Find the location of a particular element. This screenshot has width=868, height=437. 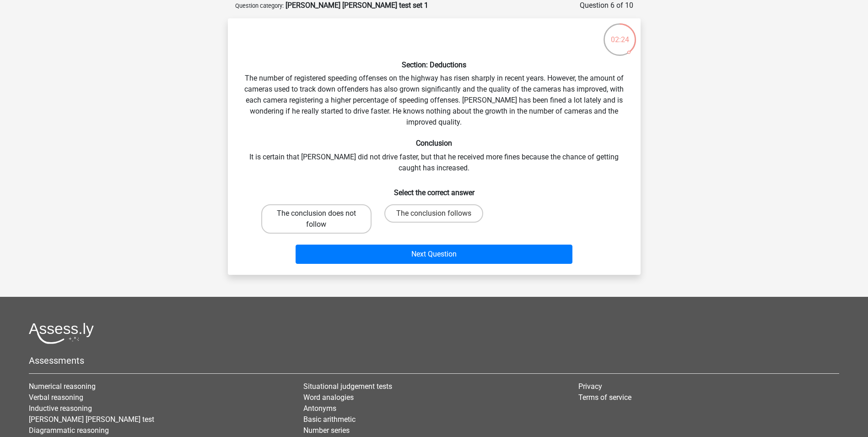

a: Privacy is located at coordinates (590, 386).